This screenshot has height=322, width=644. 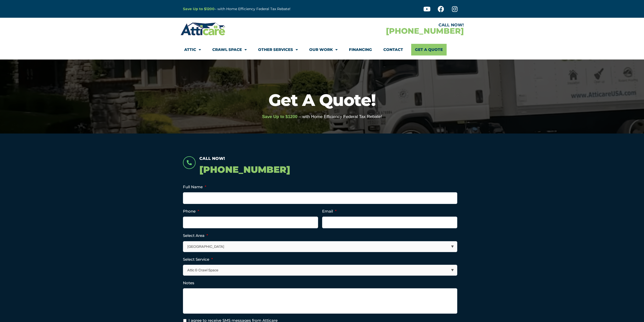 What do you see at coordinates (265, 9) in the screenshot?
I see `p: – with Home Efficiency Federal Tax Rebate!` at bounding box center [265, 9].